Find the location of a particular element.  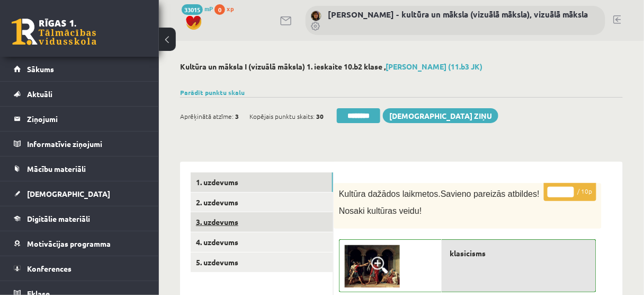

span: Kultūra dažādos laikmetos. is located at coordinates (390, 193).